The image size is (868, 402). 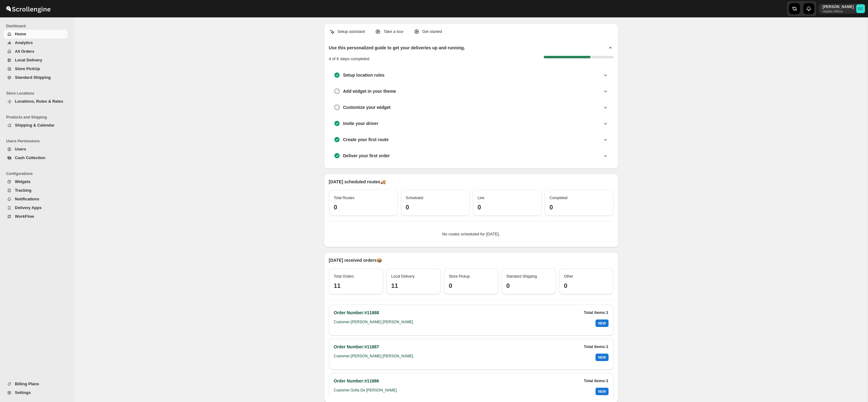 What do you see at coordinates (23, 182) in the screenshot?
I see `span: Widgets` at bounding box center [23, 182].